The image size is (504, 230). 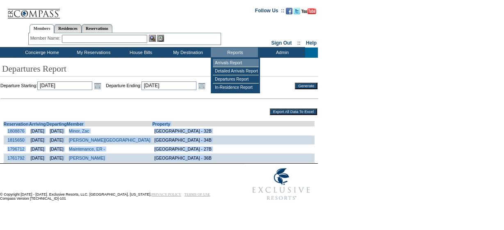 What do you see at coordinates (236, 80) in the screenshot?
I see `td: Departures Report` at bounding box center [236, 80].